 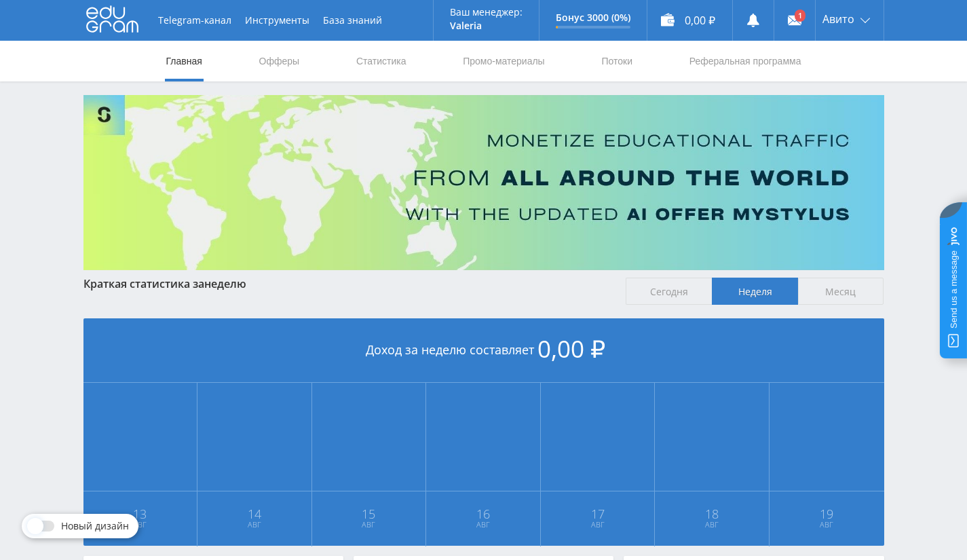 I want to click on span: 18, so click(x=712, y=514).